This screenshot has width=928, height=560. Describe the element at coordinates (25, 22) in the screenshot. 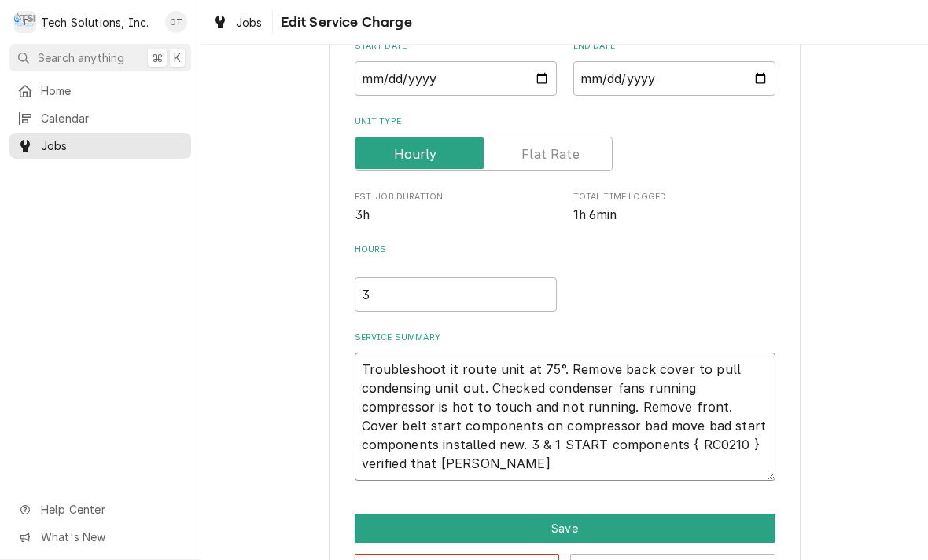

I see `div: Tech Solutions, Inc.'s Avatar` at that location.